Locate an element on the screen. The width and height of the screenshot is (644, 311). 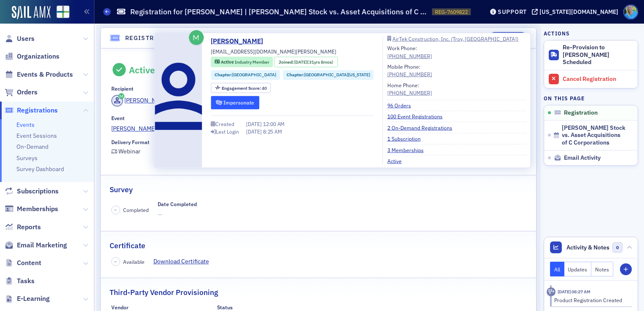
span: Industry Member is located at coordinates (252, 62).